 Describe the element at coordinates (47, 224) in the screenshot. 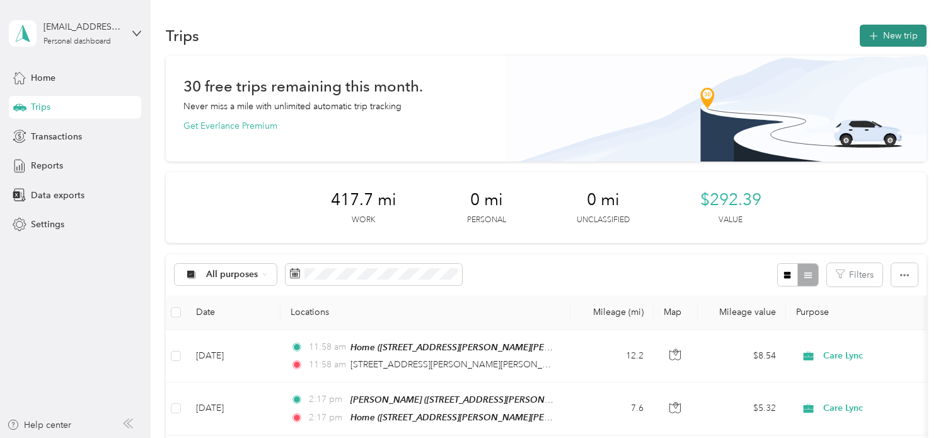

I see `span: Settings` at that location.